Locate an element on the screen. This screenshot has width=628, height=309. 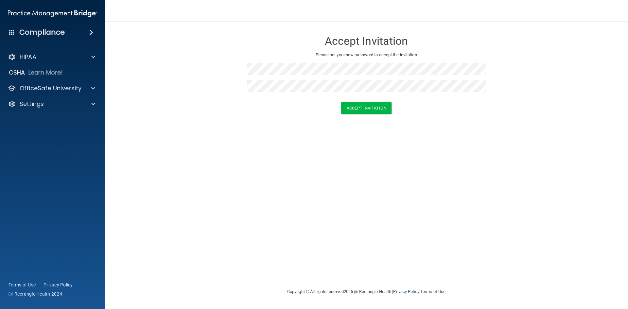
p: OSHA is located at coordinates (17, 73).